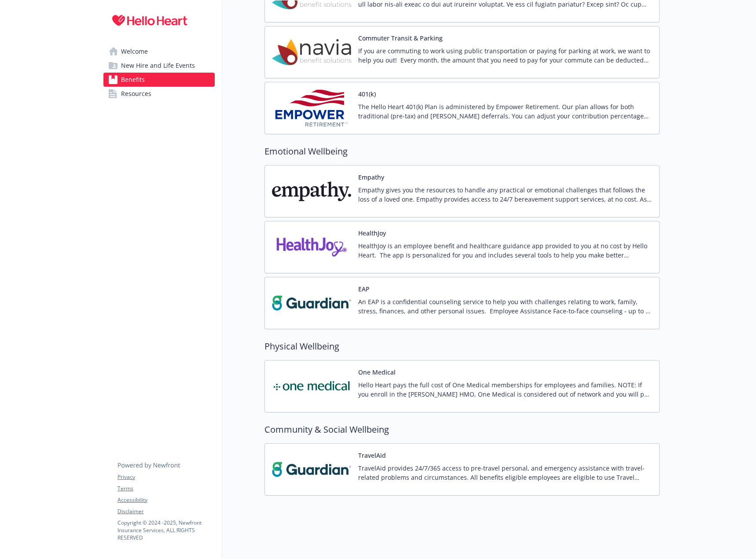  Describe the element at coordinates (166, 500) in the screenshot. I see `a: Accessibility` at that location.